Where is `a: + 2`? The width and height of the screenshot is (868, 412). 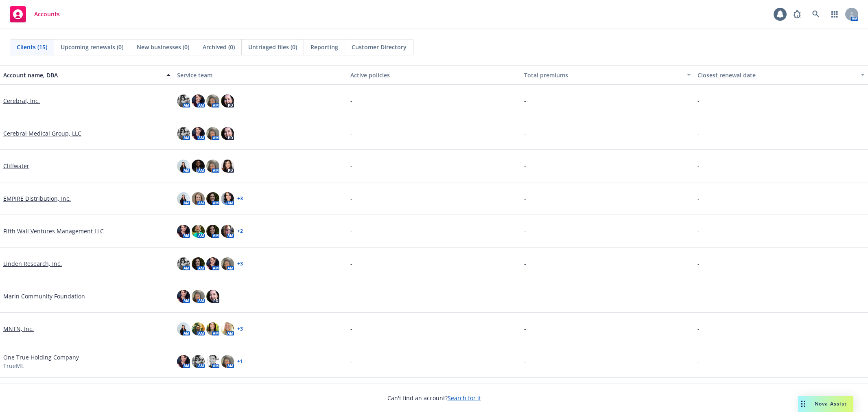 a: + 2 is located at coordinates (240, 231).